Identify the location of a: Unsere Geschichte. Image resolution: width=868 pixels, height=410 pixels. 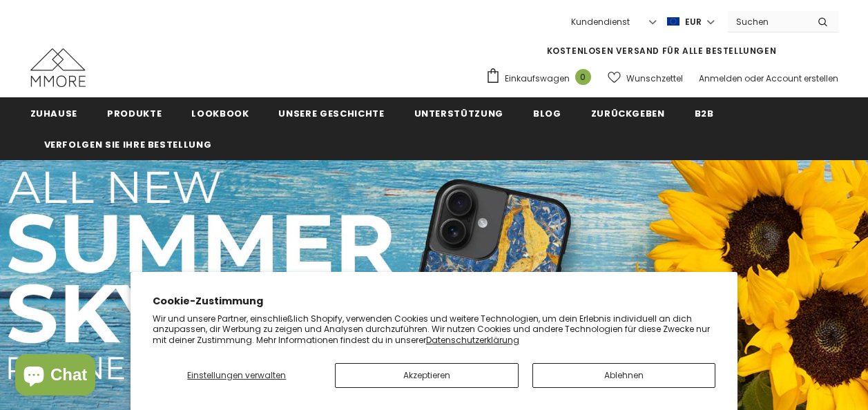
(331, 112).